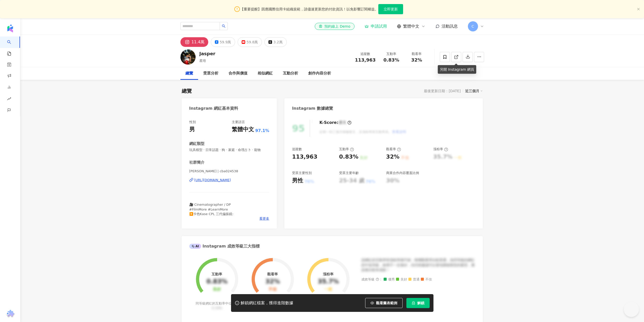 The image size is (644, 322). I want to click on div: 成效等級 ：, so click(418, 280).